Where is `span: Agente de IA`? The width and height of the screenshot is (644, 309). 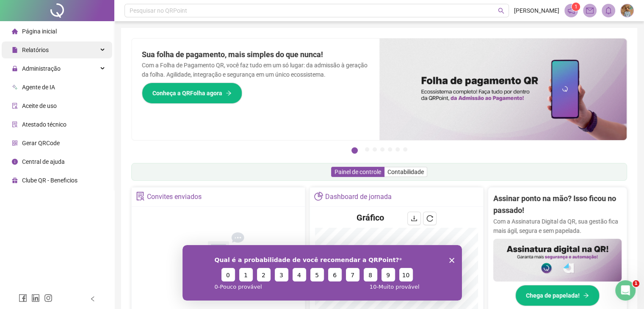
span: Agente de IA is located at coordinates (38, 87).